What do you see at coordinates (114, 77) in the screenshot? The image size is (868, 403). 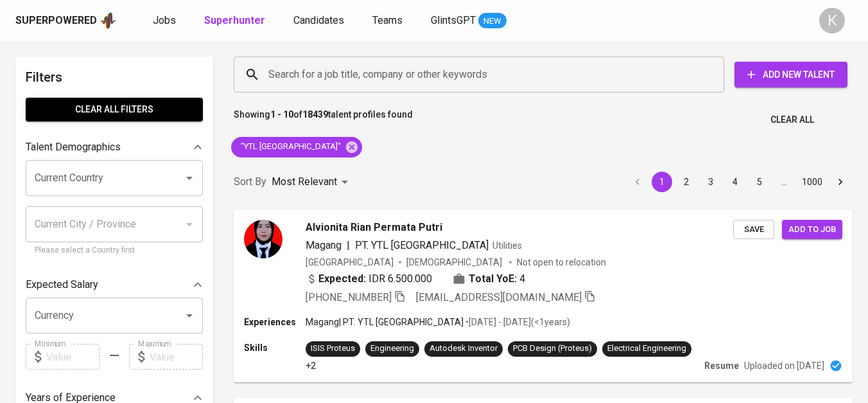 I see `h6: Filters` at bounding box center [114, 77].